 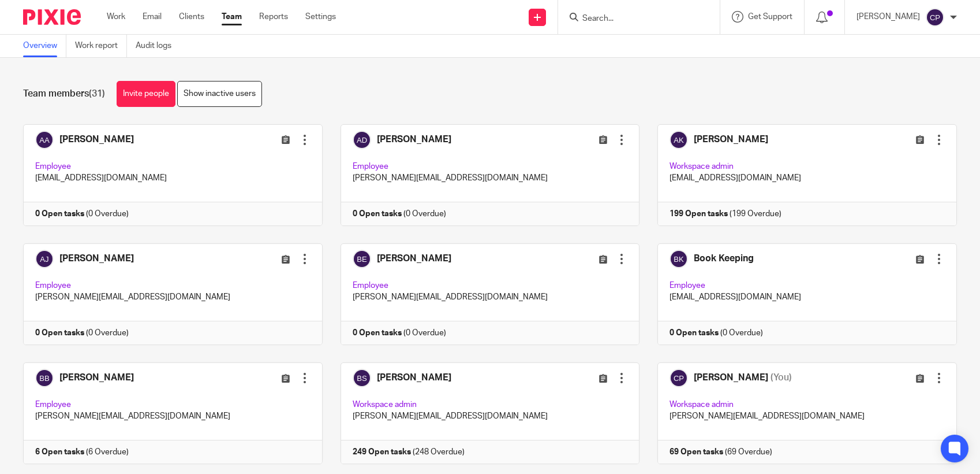 What do you see at coordinates (274, 17) in the screenshot?
I see `a: Reports` at bounding box center [274, 17].